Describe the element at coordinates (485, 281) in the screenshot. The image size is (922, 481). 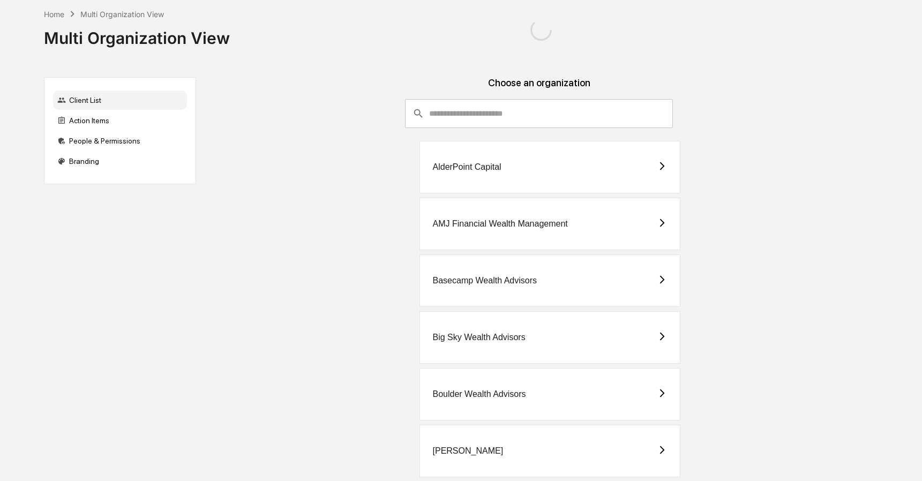
I see `div: Basecamp Wealth Advisors` at that location.